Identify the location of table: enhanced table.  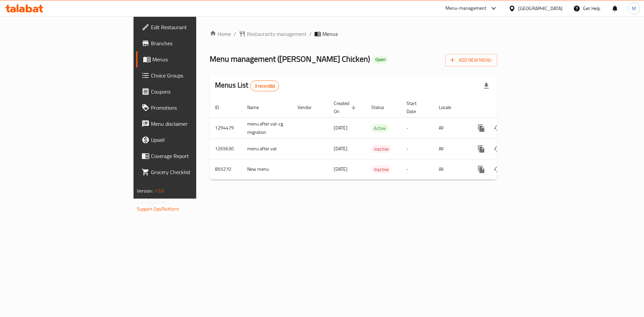
(376, 139).